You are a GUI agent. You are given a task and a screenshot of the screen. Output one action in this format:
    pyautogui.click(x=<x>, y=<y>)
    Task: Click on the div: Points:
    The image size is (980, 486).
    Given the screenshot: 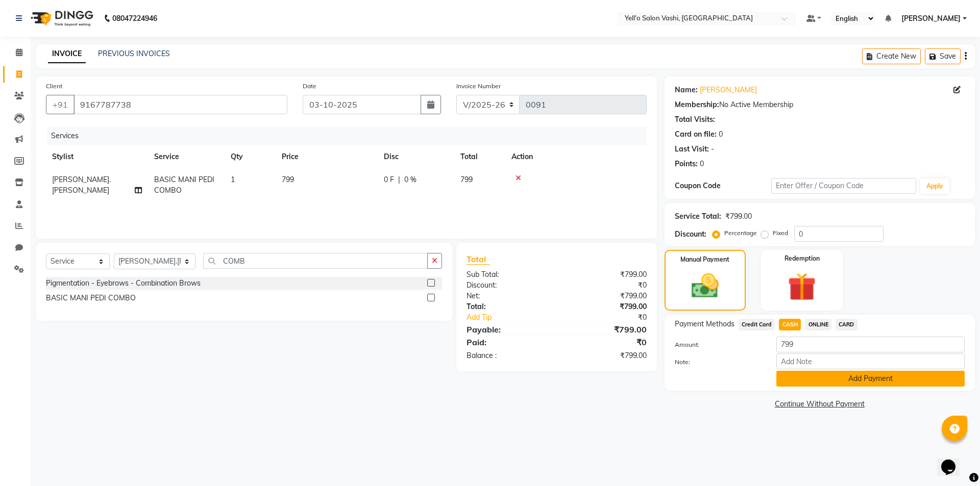 What is the action you would take?
    pyautogui.click(x=686, y=164)
    